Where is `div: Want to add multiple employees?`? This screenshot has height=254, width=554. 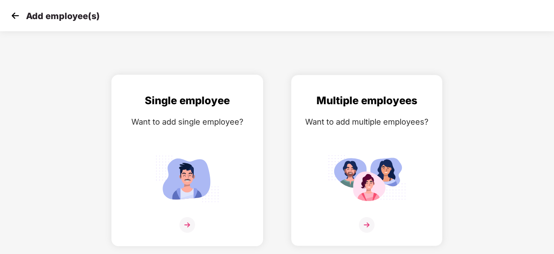
div: Want to add multiple employees? is located at coordinates (367, 121).